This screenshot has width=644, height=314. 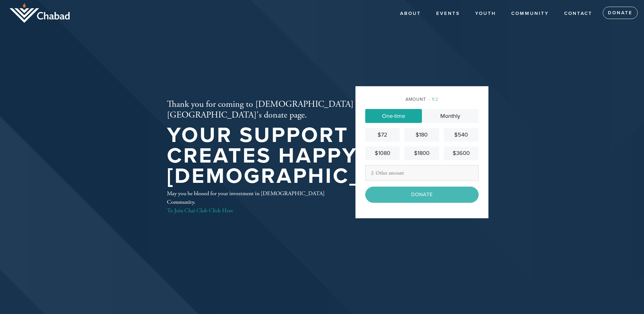 What do you see at coordinates (421, 135) in the screenshot?
I see `div: $180` at bounding box center [421, 135].